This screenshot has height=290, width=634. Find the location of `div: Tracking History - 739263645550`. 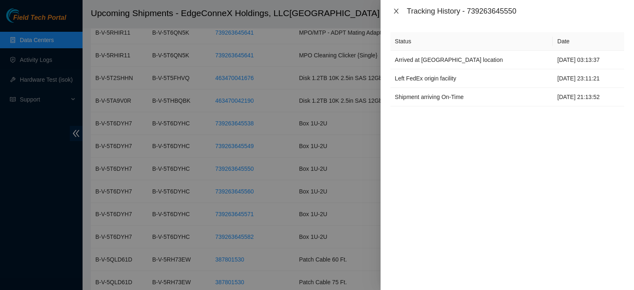

div: Tracking History - 739263645550 is located at coordinates (515, 11).